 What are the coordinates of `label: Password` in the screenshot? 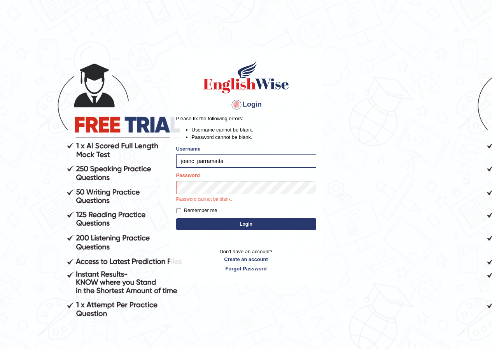 It's located at (188, 175).